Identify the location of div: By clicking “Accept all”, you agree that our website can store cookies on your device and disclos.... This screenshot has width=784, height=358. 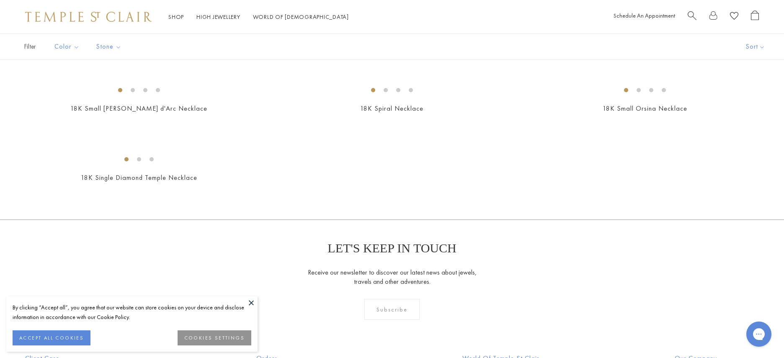
(132, 312).